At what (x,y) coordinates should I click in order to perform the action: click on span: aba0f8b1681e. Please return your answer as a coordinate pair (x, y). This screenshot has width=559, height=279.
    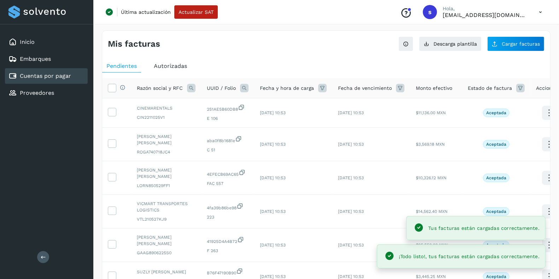
    Looking at the image, I should click on (228, 140).